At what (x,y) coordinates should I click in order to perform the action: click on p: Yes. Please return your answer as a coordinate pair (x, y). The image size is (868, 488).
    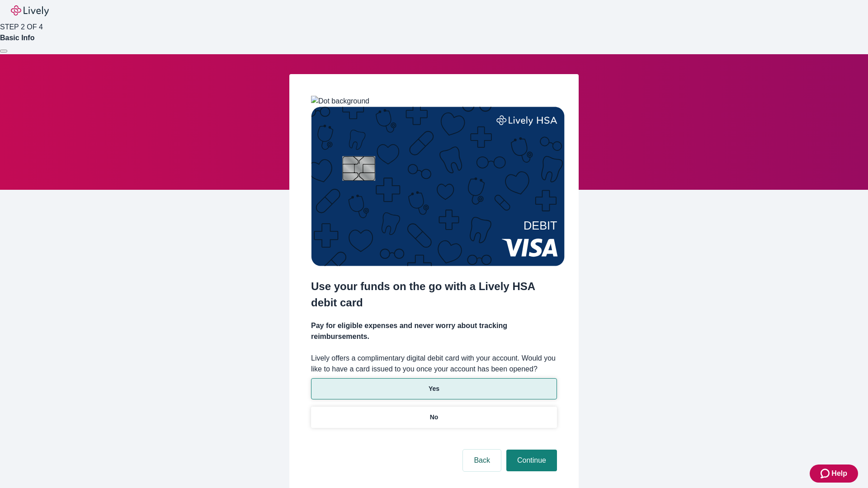
    Looking at the image, I should click on (434, 389).